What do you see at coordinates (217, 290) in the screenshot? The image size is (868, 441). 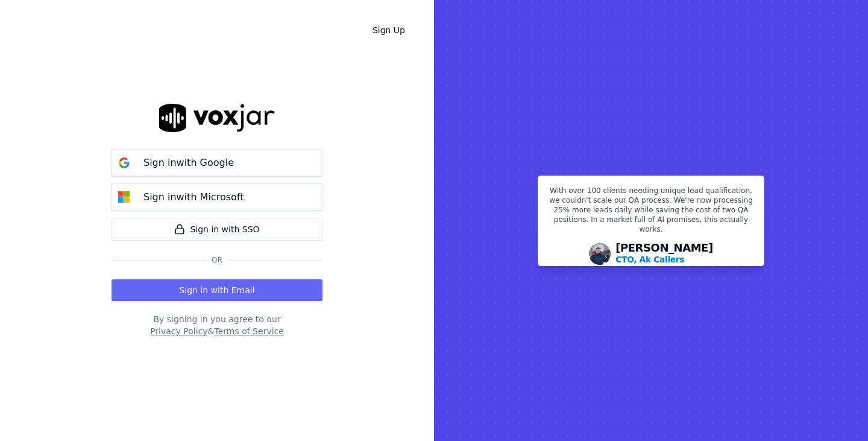 I see `button: Sign in with Email` at bounding box center [217, 290].